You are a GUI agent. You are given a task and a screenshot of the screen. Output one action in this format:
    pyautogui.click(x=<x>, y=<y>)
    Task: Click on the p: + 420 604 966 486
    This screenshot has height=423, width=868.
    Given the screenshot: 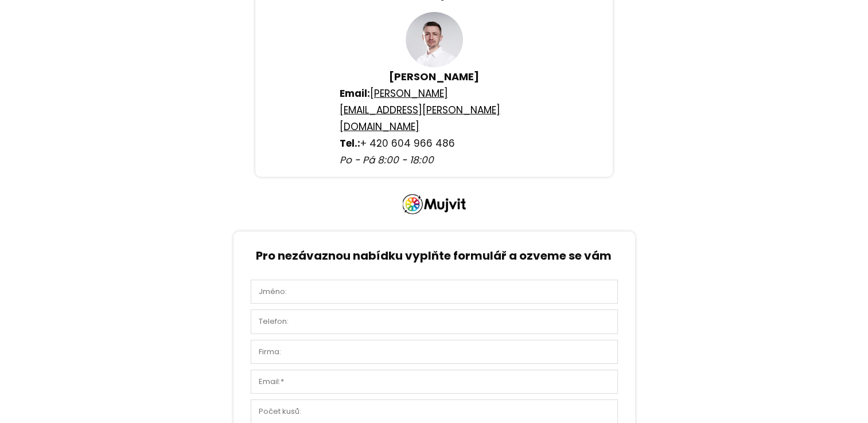 What is the action you would take?
    pyautogui.click(x=434, y=127)
    